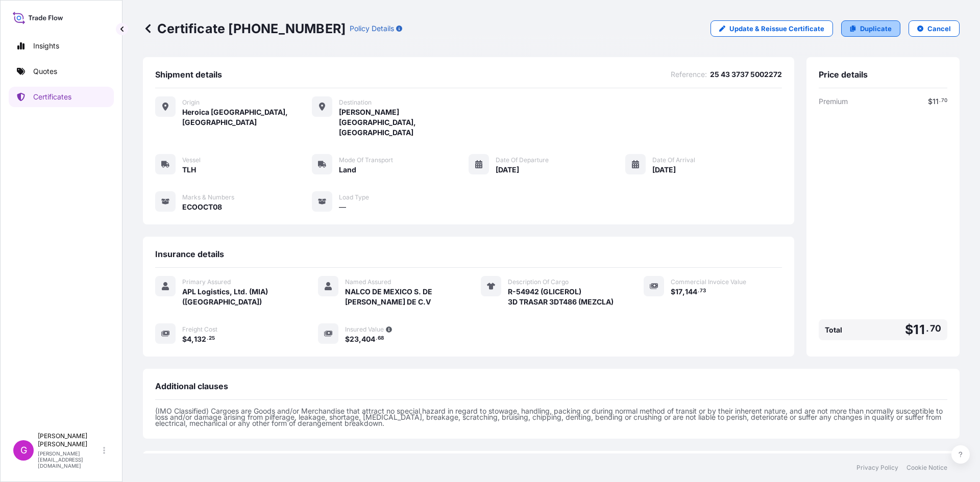 The width and height of the screenshot is (980, 482). What do you see at coordinates (833, 102) in the screenshot?
I see `span: Premium` at bounding box center [833, 102].